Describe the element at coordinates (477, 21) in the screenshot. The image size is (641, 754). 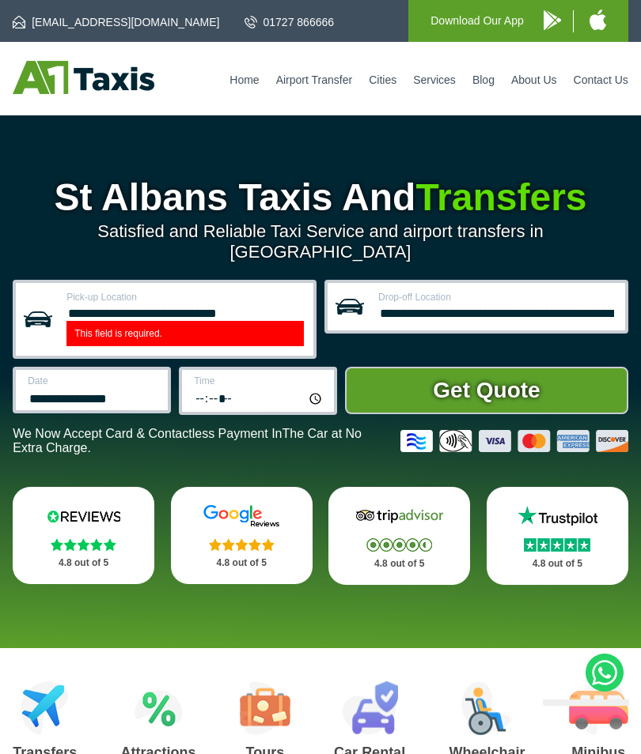
I see `p: Download Our App` at that location.